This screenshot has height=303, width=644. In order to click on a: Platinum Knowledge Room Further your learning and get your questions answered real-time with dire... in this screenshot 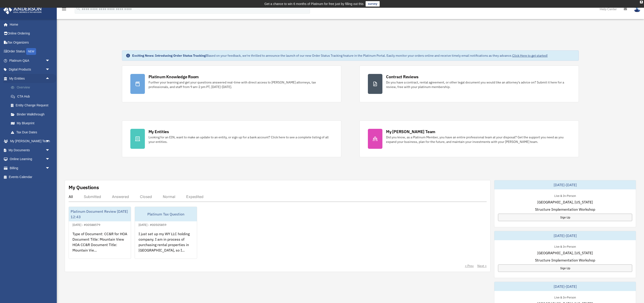, I will do `click(232, 84)`.